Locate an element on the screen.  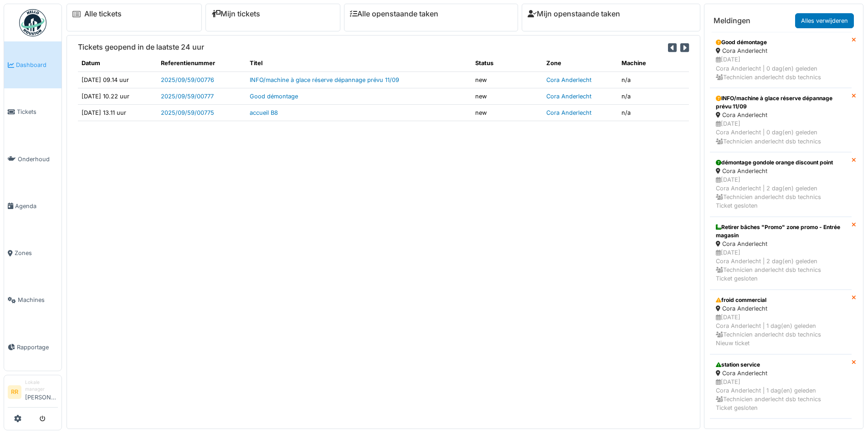
a: Zones is located at coordinates (33, 253).